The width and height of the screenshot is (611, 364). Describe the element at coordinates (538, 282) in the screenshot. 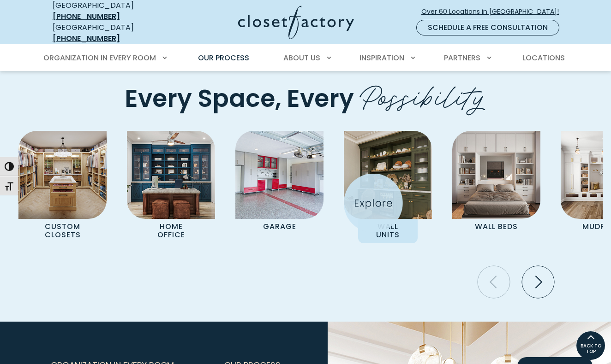

I see `button: Next slide` at that location.